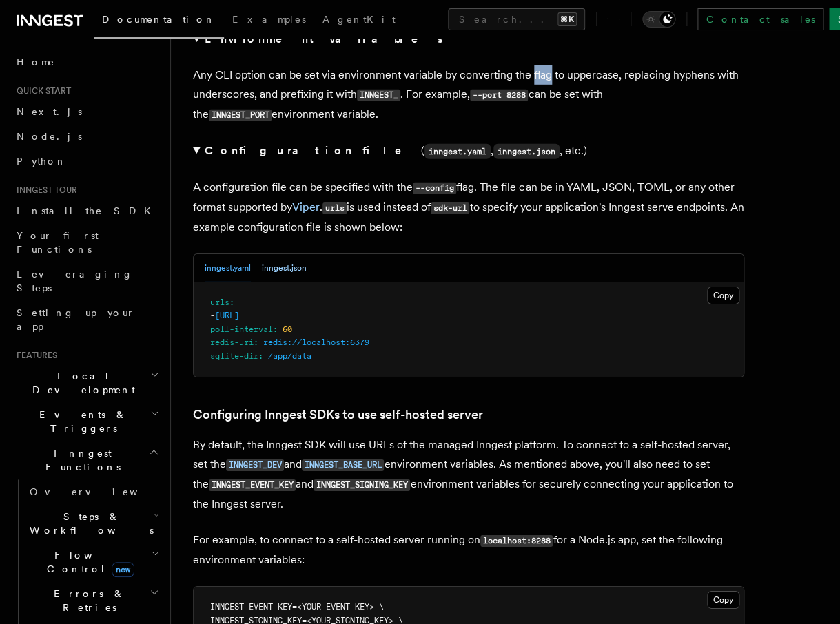 Image resolution: width=840 pixels, height=624 pixels. What do you see at coordinates (287, 329) in the screenshot?
I see `span: 60` at bounding box center [287, 329].